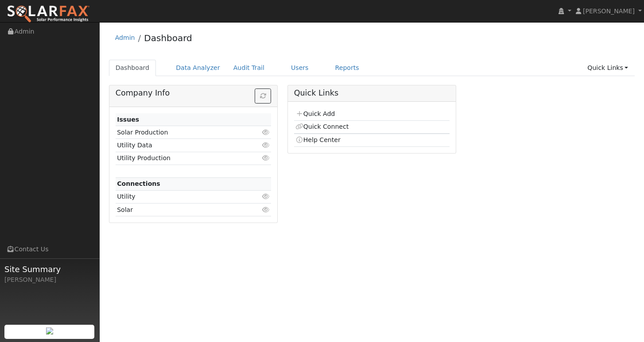 The height and width of the screenshot is (342, 644). I want to click on a: Audit Trail, so click(249, 68).